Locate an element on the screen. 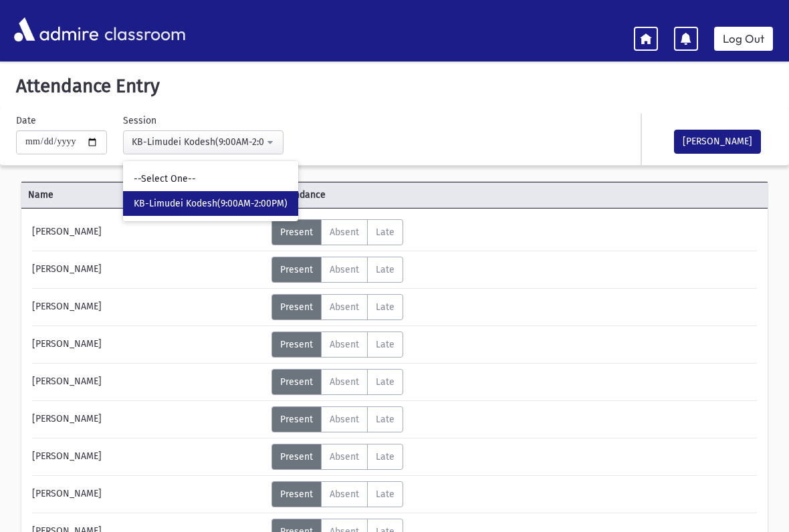 The image size is (789, 532). span: --Select One-- is located at coordinates (164, 179).